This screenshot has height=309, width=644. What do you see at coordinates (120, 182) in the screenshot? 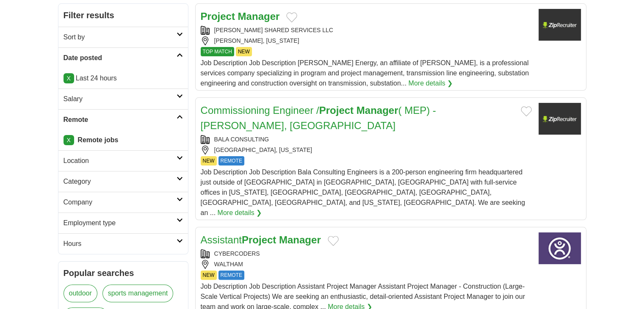
I see `h2: Category` at bounding box center [120, 182].